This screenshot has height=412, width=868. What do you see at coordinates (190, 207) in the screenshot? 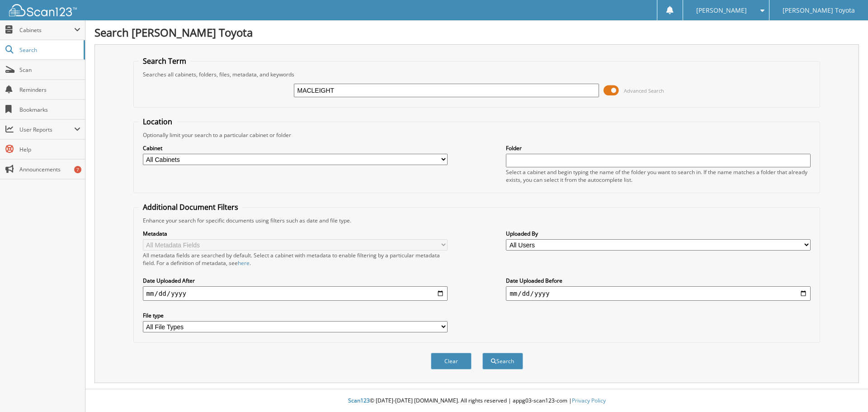
I see `legend: Additional Document Filters` at bounding box center [190, 207].